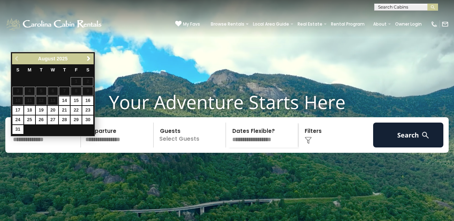  Describe the element at coordinates (409, 135) in the screenshot. I see `button: Search` at that location.